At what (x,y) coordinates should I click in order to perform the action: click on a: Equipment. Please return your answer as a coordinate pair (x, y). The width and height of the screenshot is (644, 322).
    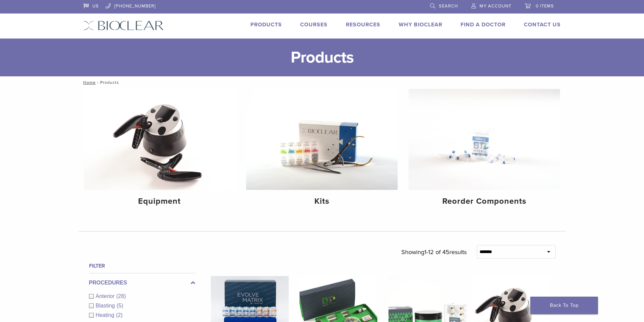
    Looking at the image, I should click on (159, 151).